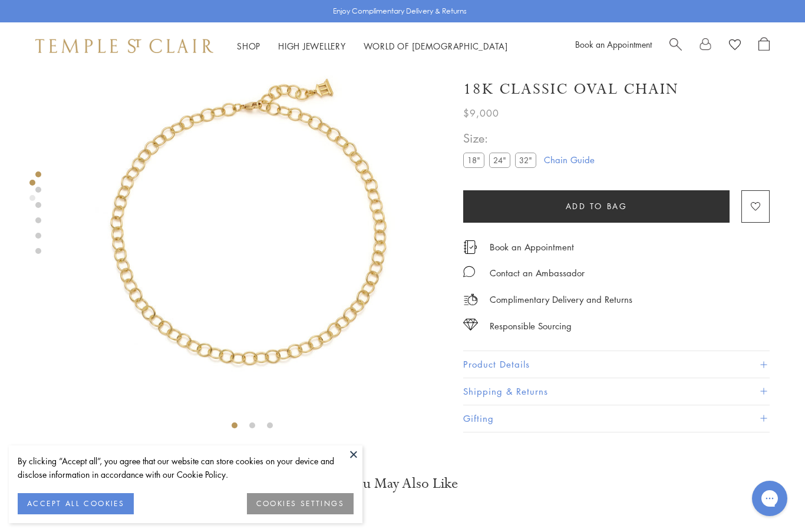 This screenshot has height=532, width=805. What do you see at coordinates (400, 12) in the screenshot?
I see `p: Enjoy Complimentary Delivery & Returns` at bounding box center [400, 12].